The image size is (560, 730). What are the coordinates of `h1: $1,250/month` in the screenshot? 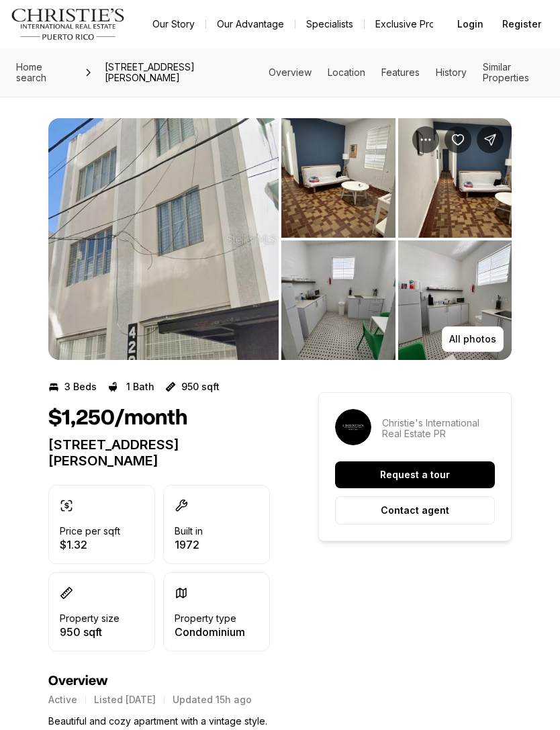 It's located at (117, 418).